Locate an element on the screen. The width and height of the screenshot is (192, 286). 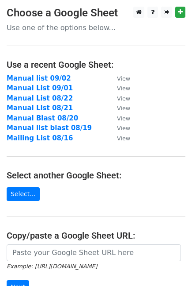
strong: Manual list 09/02 is located at coordinates (39, 78).